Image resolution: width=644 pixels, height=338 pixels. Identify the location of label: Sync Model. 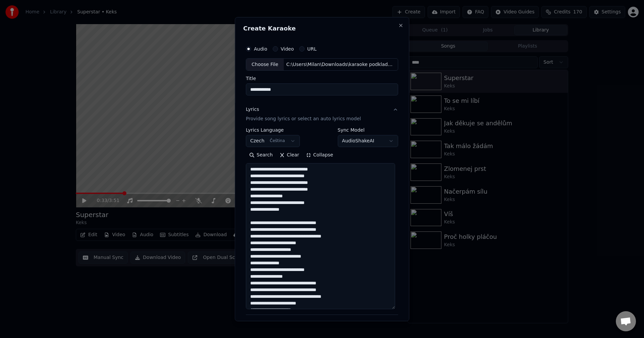
(368, 130).